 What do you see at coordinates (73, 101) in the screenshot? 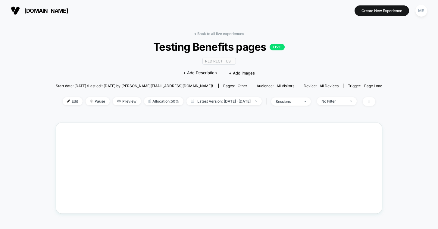
I see `span: Edit` at bounding box center [73, 101].